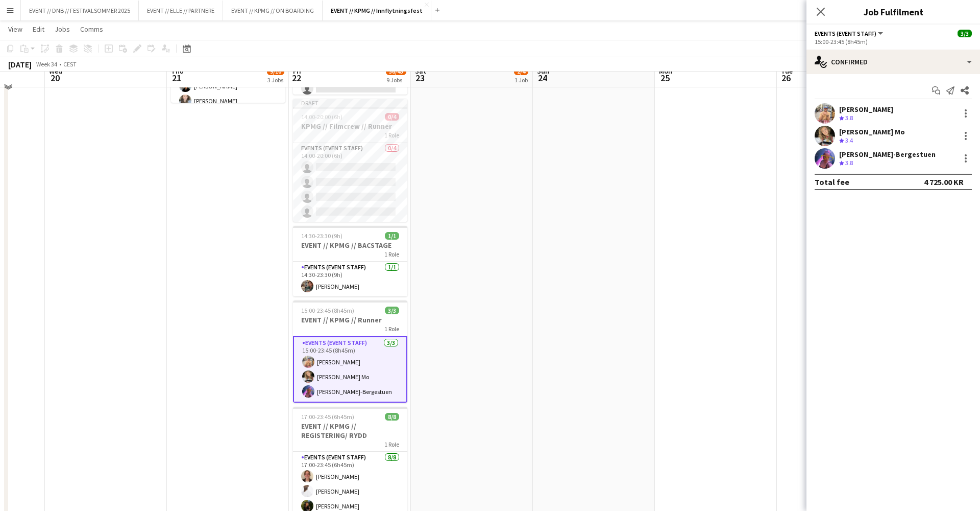  Describe the element at coordinates (845, 33) in the screenshot. I see `span: Events (Event Staff)` at that location.